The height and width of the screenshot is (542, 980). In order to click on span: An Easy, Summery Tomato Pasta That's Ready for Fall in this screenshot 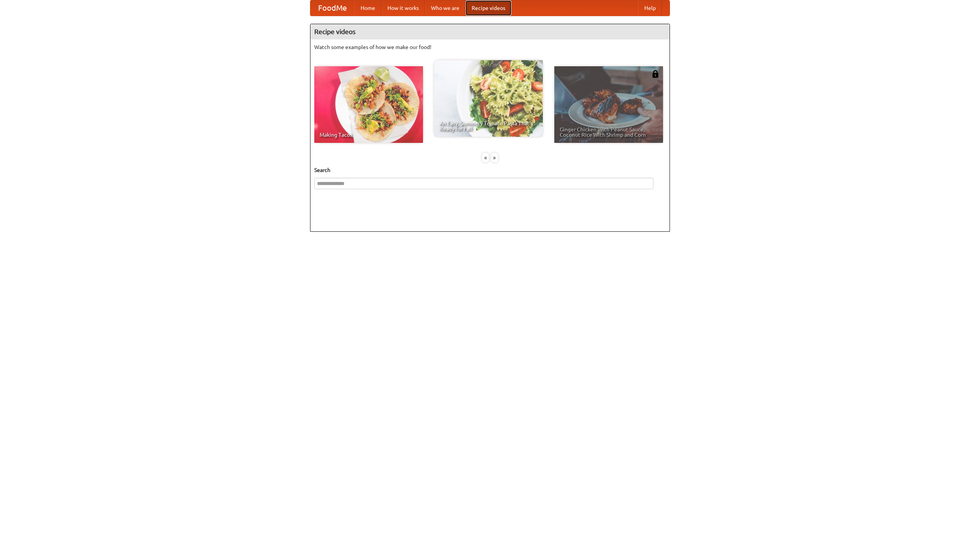, I will do `click(488, 126)`.